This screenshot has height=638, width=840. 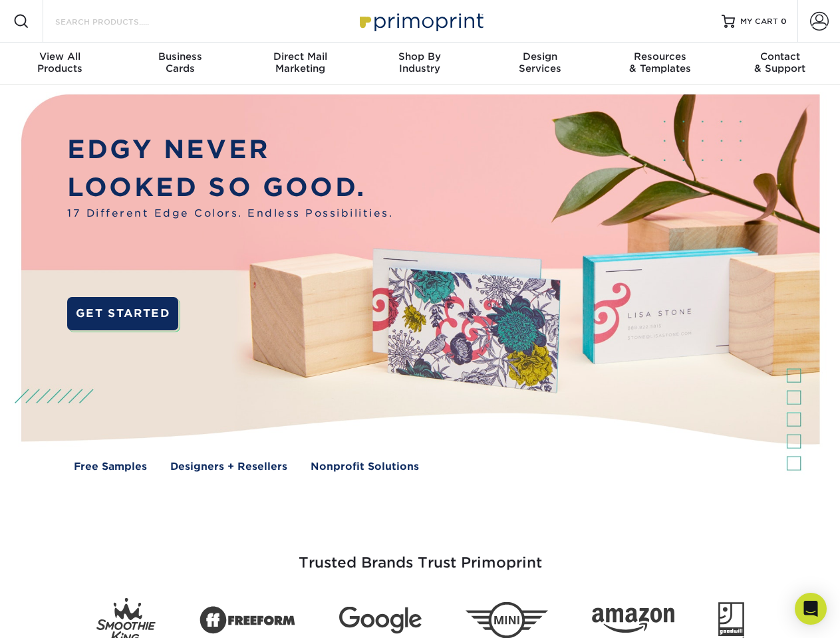 What do you see at coordinates (811, 609) in the screenshot?
I see `div: Open Intercom Messenger` at bounding box center [811, 609].